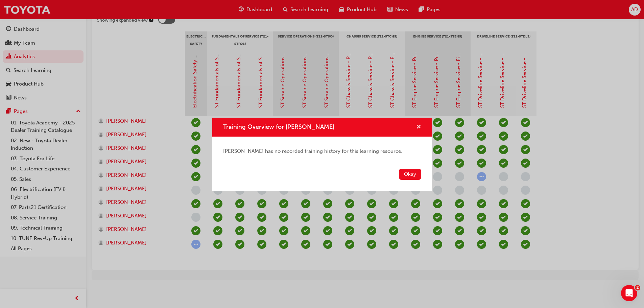 The height and width of the screenshot is (308, 644). What do you see at coordinates (637, 288) in the screenshot?
I see `span: 2` at bounding box center [637, 288].